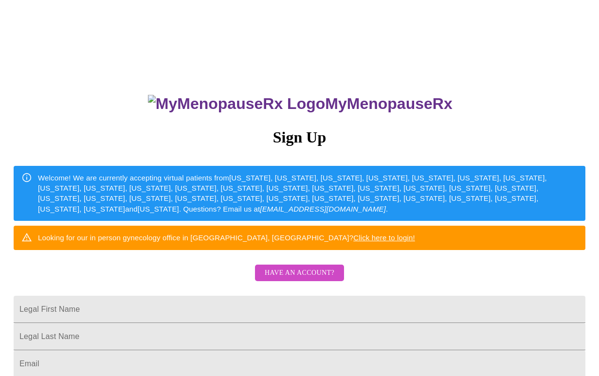 This screenshot has height=376, width=599. I want to click on a: Have an account?, so click(299, 279).